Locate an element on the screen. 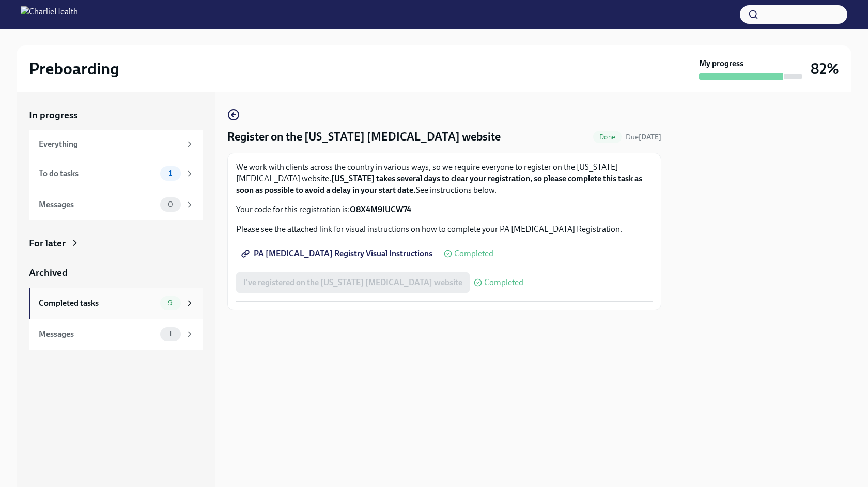 The height and width of the screenshot is (497, 868). div: Everything is located at coordinates (109, 144).